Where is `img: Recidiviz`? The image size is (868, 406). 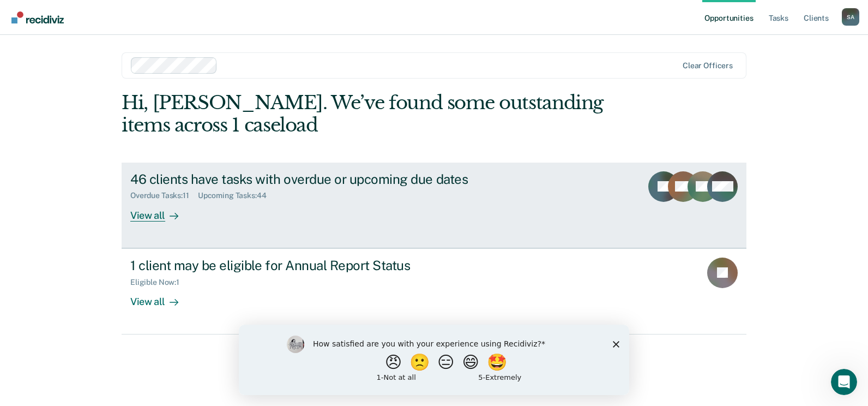 img: Recidiviz is located at coordinates (38, 17).